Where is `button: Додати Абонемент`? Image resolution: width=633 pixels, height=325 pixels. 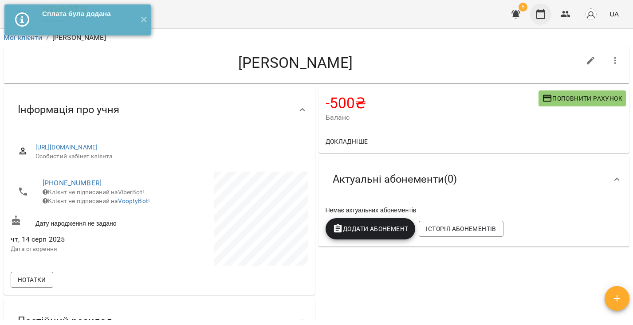
button: Додати Абонемент is located at coordinates (370, 229).